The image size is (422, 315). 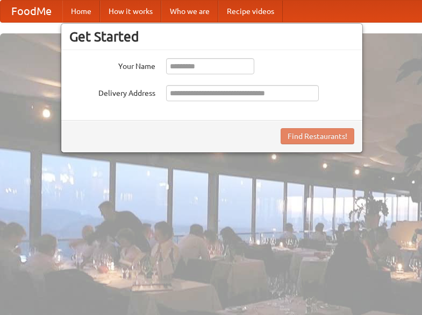 What do you see at coordinates (251, 11) in the screenshot?
I see `a: Recipe videos` at bounding box center [251, 11].